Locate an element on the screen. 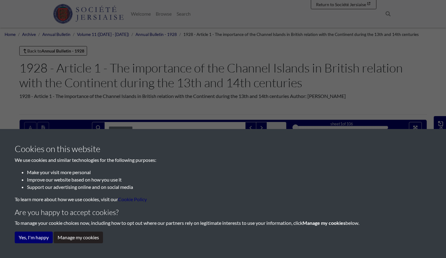 The image size is (446, 258). li: Make your visit more personal is located at coordinates (229, 172).